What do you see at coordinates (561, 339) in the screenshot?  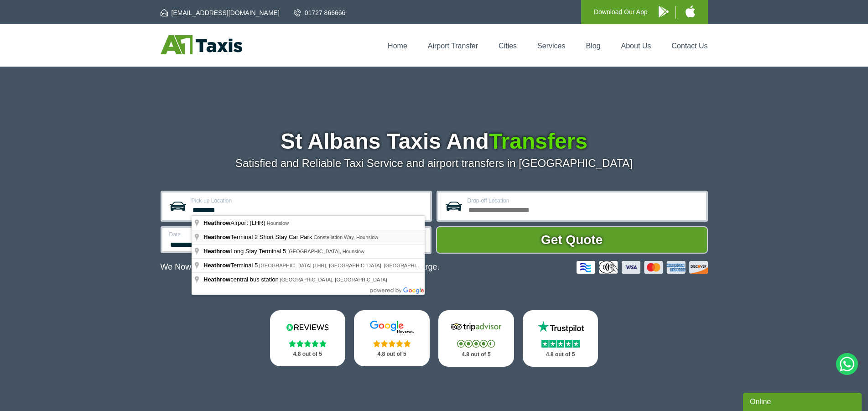 I see `a: Trustpilot Stars 4.8 out of 5` at bounding box center [561, 339].